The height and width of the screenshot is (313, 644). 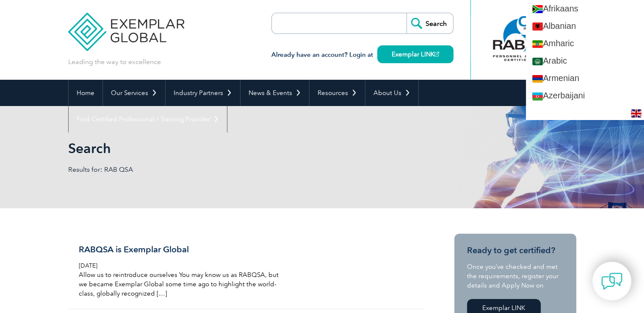 What do you see at coordinates (585, 95) in the screenshot?
I see `a: Azerbaijani` at bounding box center [585, 95].